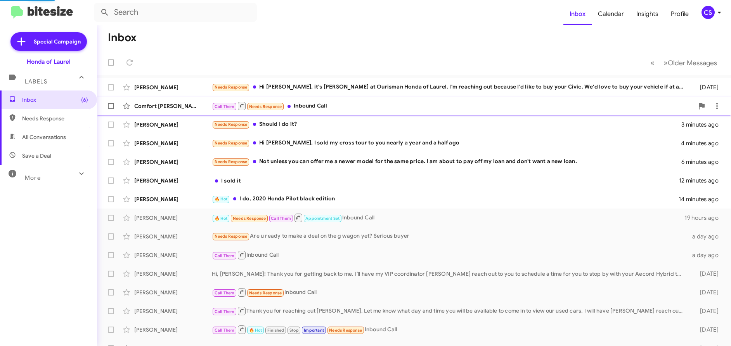 The image size is (731, 346). What do you see at coordinates (445, 180) in the screenshot?
I see `div: I sold it` at bounding box center [445, 180].